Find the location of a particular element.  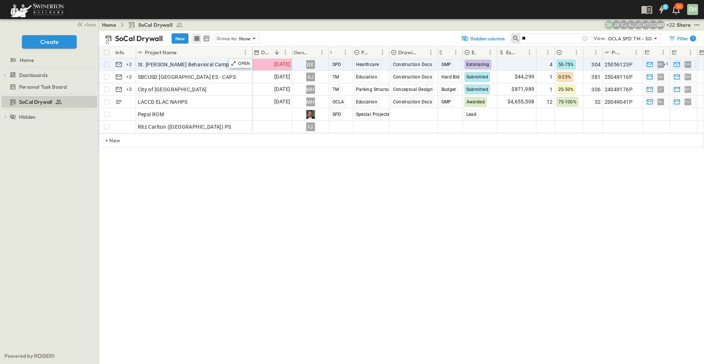

p: Estimate Amount is located at coordinates (511, 52).